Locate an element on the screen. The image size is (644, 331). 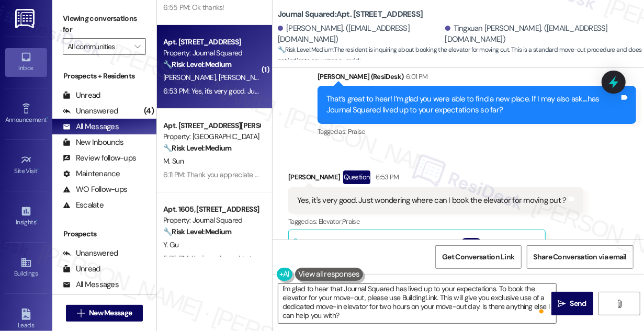
button: New Message is located at coordinates (105, 314).